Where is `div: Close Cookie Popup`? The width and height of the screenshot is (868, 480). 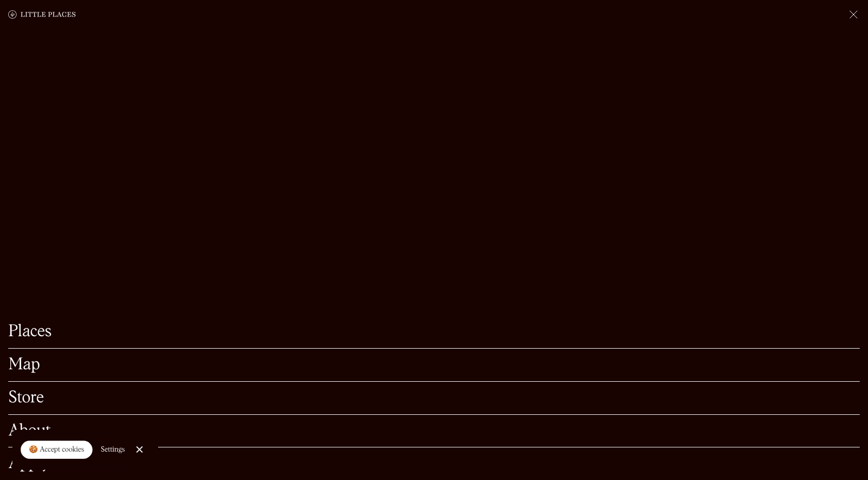 div: Close Cookie Popup is located at coordinates (139, 449).